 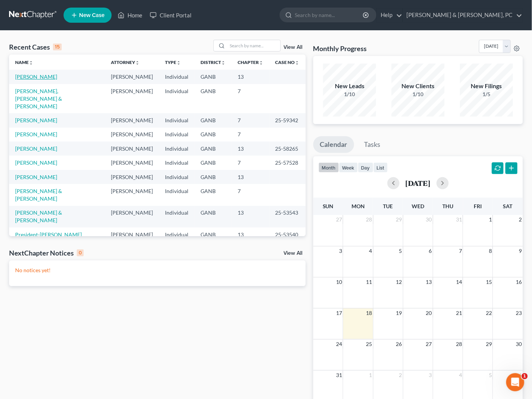 I want to click on button: month, so click(x=329, y=168).